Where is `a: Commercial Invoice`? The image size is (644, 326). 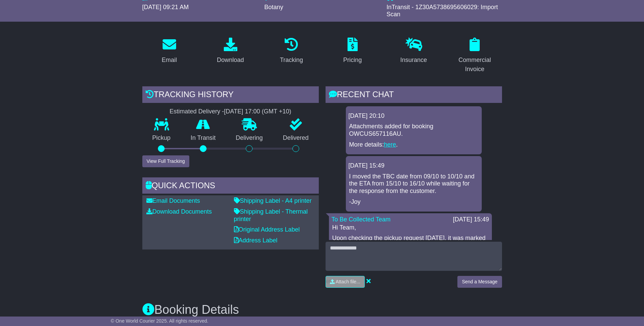
a: Commercial Invoice is located at coordinates (475, 55).